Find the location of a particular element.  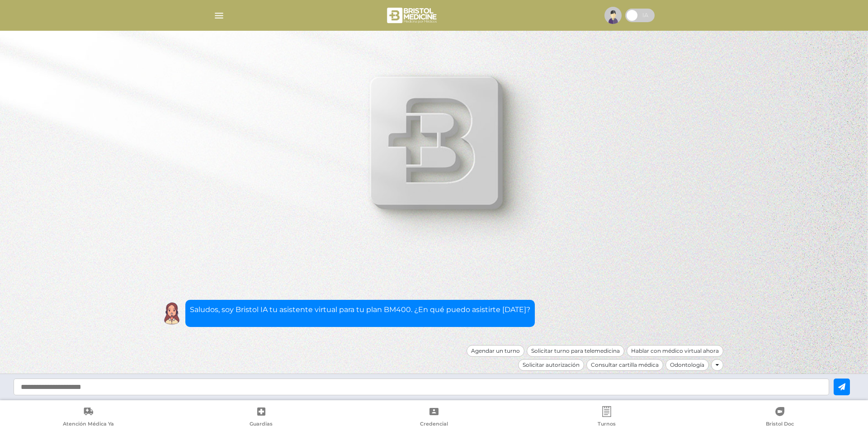

a: Guardias is located at coordinates (261, 417).